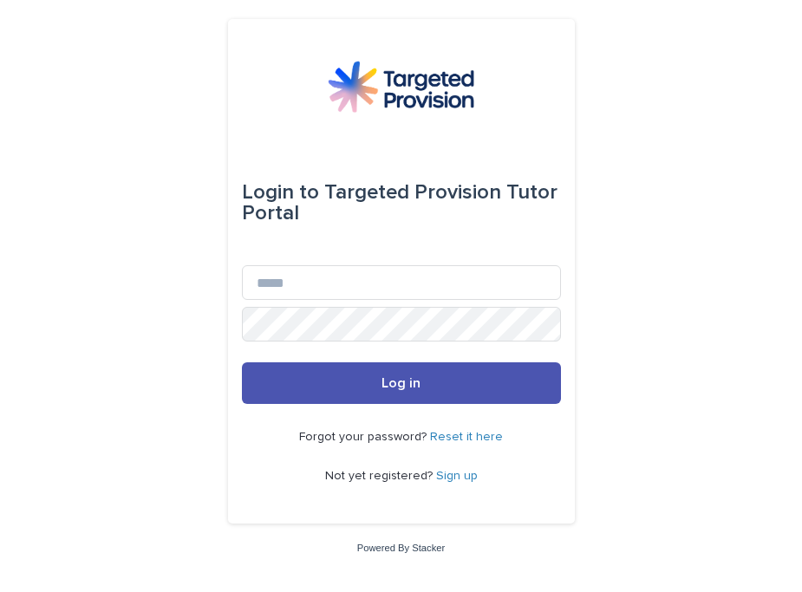 This screenshot has height=592, width=802. I want to click on button: Log in, so click(401, 383).